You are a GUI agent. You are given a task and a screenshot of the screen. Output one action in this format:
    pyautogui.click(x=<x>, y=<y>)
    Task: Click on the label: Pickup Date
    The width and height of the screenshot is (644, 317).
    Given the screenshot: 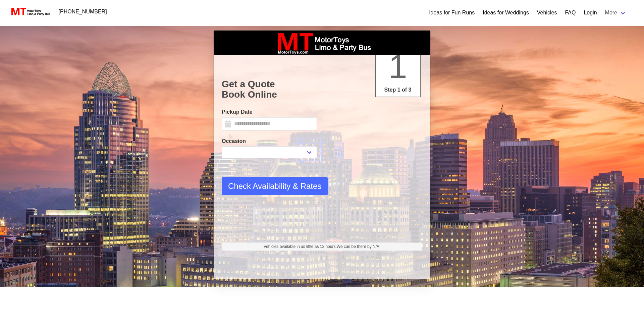 What is the action you would take?
    pyautogui.click(x=270, y=112)
    